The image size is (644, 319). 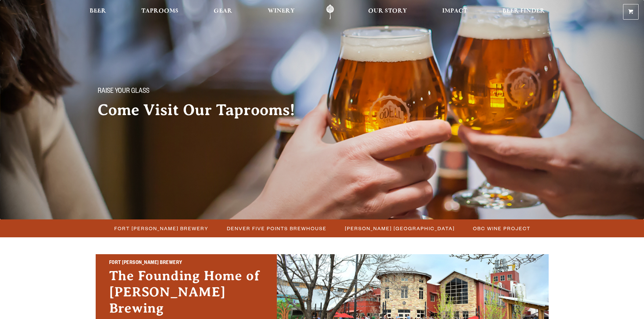 I want to click on span: Winery, so click(x=281, y=11).